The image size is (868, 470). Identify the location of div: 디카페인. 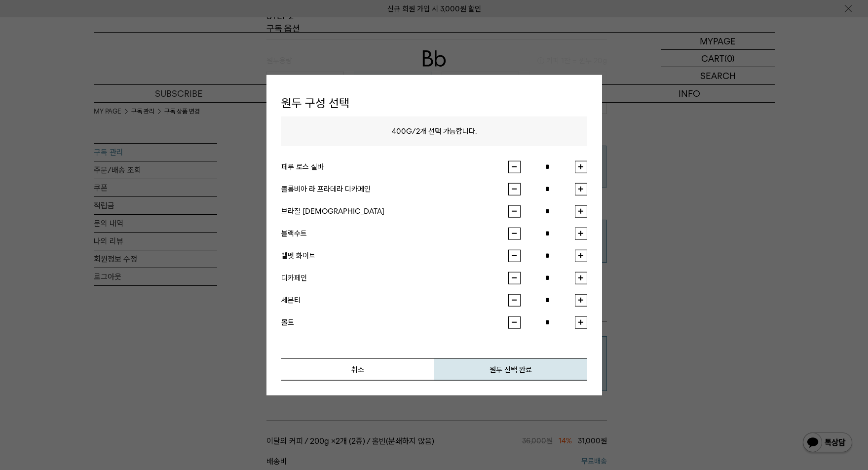
(395, 278).